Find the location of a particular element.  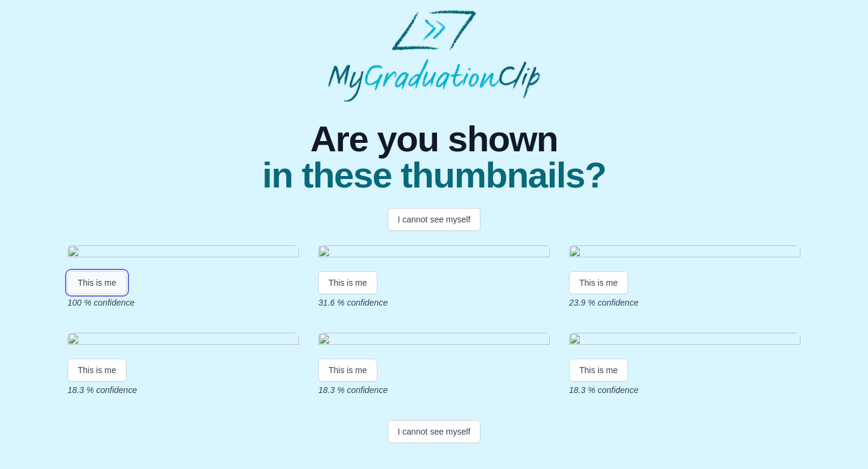

img: MyGraduationClip is located at coordinates (434, 56).